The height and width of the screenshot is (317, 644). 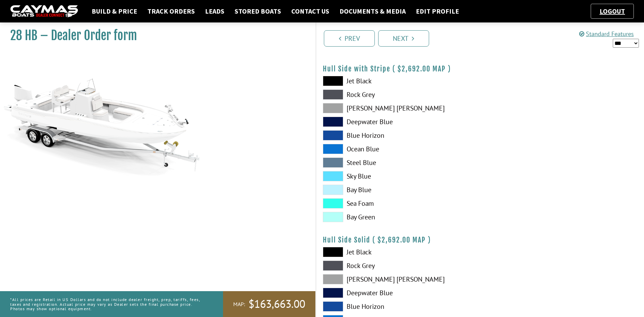 I want to click on label: Bay Blue, so click(x=398, y=190).